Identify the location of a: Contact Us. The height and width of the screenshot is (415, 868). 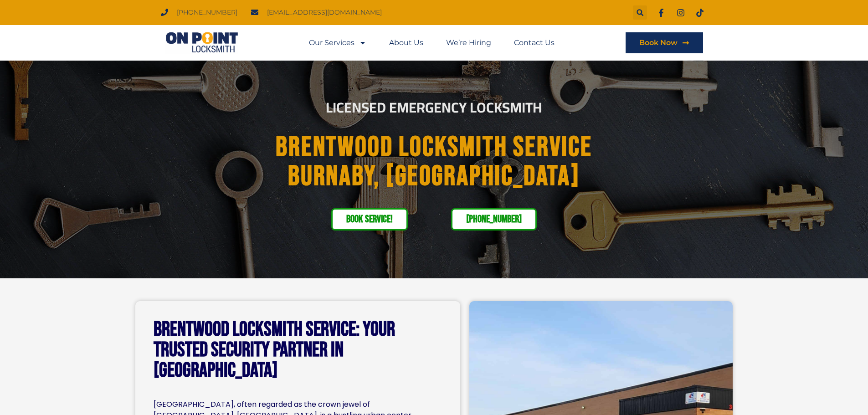
(534, 43).